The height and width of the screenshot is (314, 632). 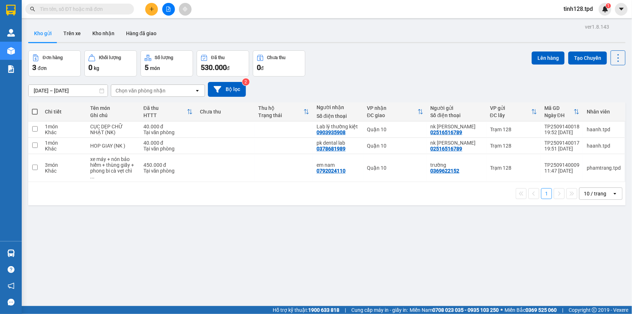 What do you see at coordinates (562, 165) in the screenshot?
I see `div: TP2509140009` at bounding box center [562, 165].